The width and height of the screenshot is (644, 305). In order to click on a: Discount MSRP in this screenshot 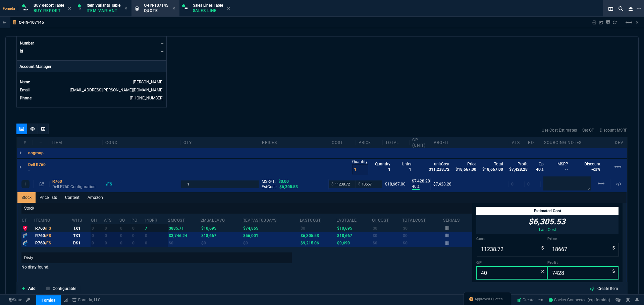, I will do `click(614, 130)`.